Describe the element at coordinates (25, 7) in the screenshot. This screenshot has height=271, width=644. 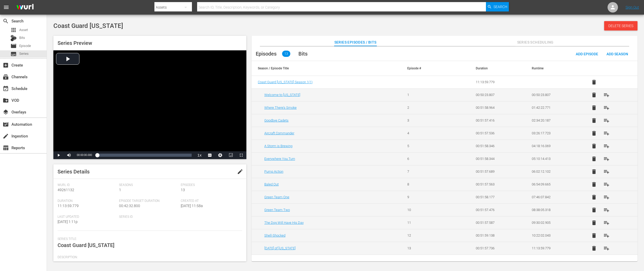
I see `img: ans4CAIJ8jUAAAAAAAAAAAAAAAAAAAAAAAAgQb4GAAAAAAAAAAAAAAAAAAAAAAAAJMjXAAAAAAAAAAAAAAAAAAAAAAAAgAT5G...` at that location.